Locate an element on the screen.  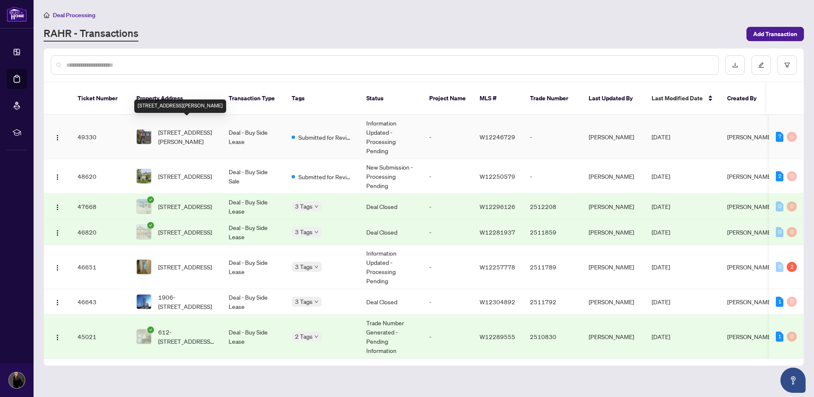
a: RAHR - Transactions is located at coordinates (91, 34).